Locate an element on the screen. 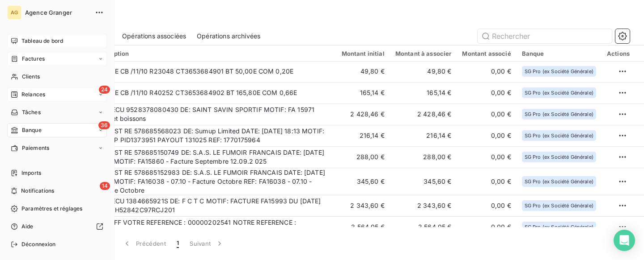  span: Agence Granger is located at coordinates (57, 12).